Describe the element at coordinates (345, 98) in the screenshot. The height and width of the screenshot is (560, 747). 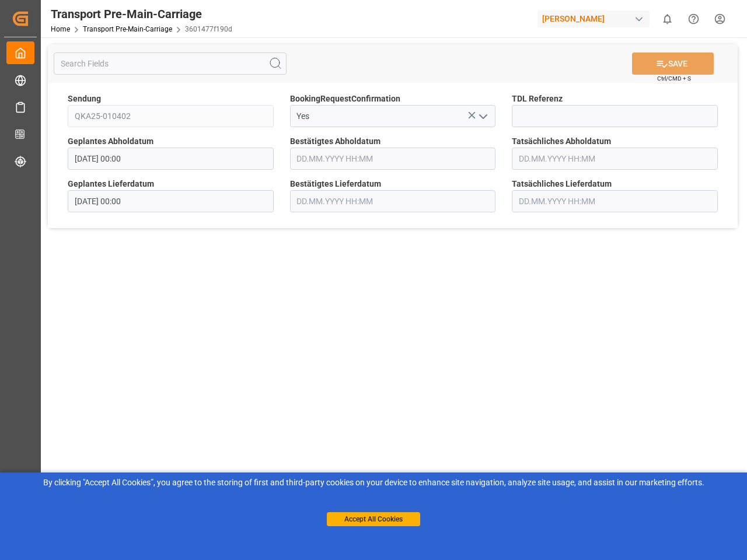
I see `span: BookingRequestConfirmation` at that location.